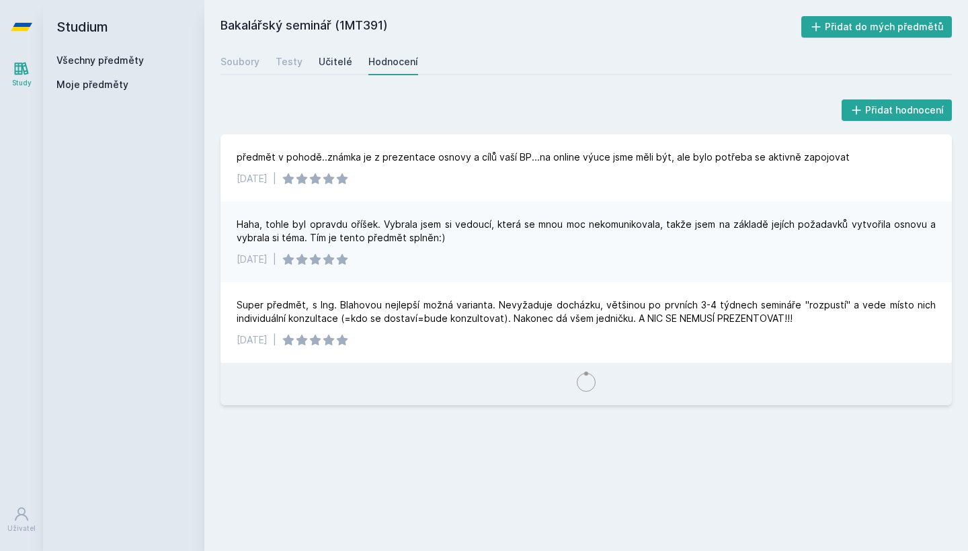 The width and height of the screenshot is (968, 551). Describe the element at coordinates (393, 62) in the screenshot. I see `a: Hodnocení` at that location.